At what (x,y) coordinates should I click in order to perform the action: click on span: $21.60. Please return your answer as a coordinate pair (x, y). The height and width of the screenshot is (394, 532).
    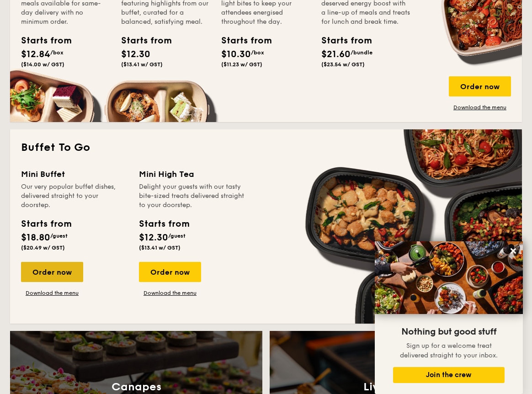
    Looking at the image, I should click on (336, 54).